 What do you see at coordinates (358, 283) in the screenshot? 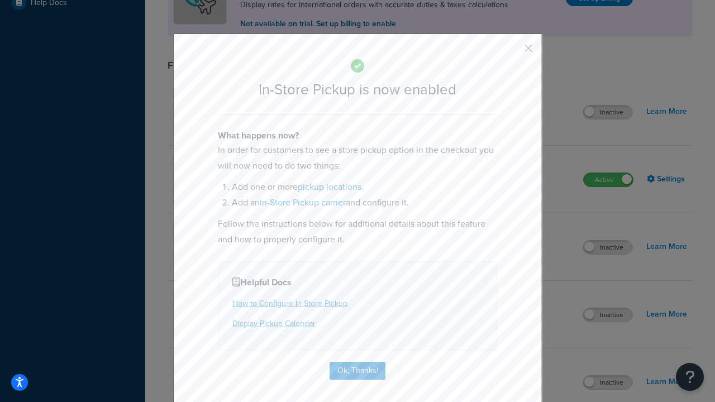
I see `h4: Helpful Docs` at bounding box center [358, 283].